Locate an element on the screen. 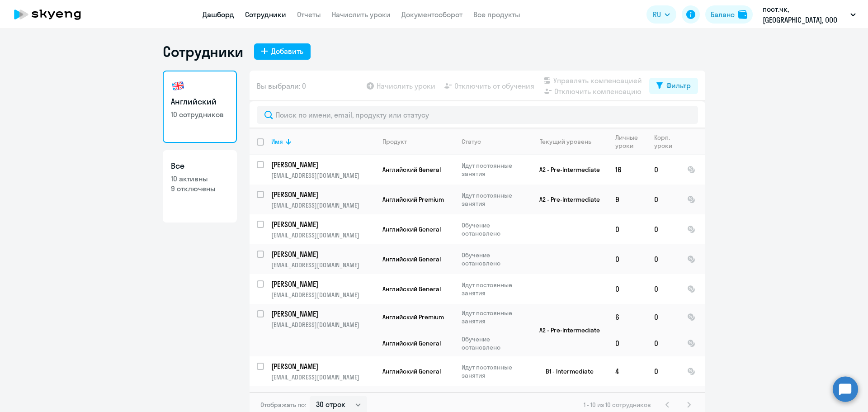 Image resolution: width=868 pixels, height=412 pixels. a: Все10 активны9 отключены is located at coordinates (200, 187).